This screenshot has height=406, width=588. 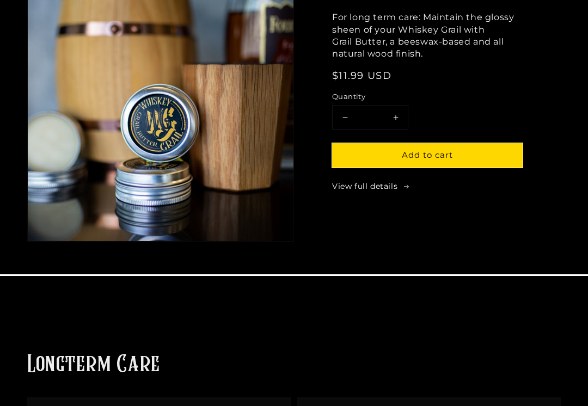 What do you see at coordinates (428, 155) in the screenshot?
I see `span: Add to cart` at bounding box center [428, 155].